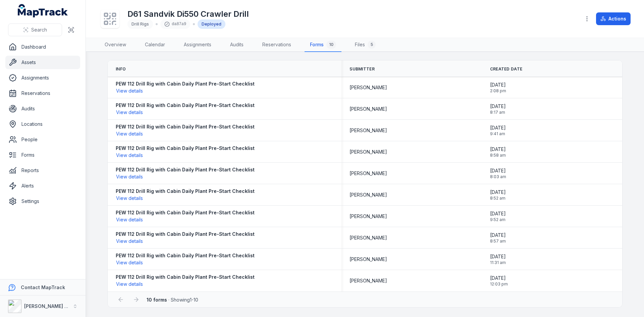 This screenshot has height=317, width=644. Describe the element at coordinates (42, 124) in the screenshot. I see `a: Locations` at that location.